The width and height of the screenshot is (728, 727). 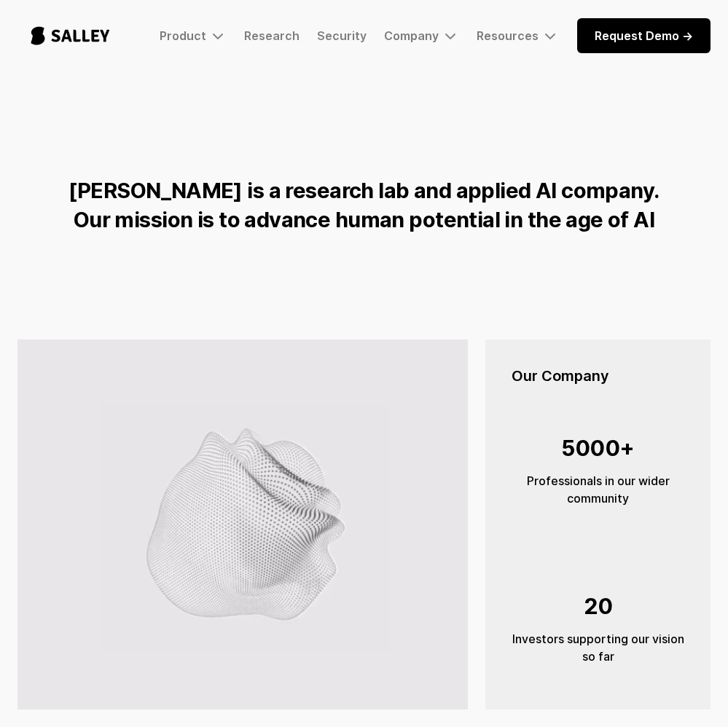 What do you see at coordinates (597, 606) in the screenshot?
I see `div: 20` at bounding box center [597, 606].